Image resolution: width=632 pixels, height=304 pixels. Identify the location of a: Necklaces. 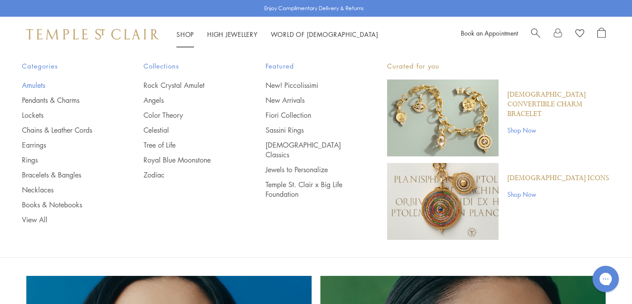
(65, 190).